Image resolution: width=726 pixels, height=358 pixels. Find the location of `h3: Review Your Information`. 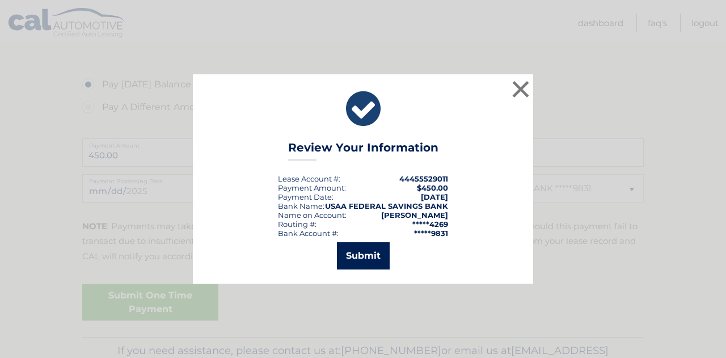

h3: Review Your Information is located at coordinates (363, 150).